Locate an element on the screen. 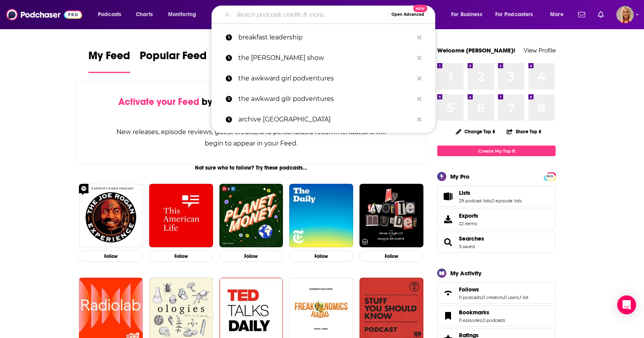 Image resolution: width=644 pixels, height=338 pixels. a: Exports is located at coordinates (496, 219).